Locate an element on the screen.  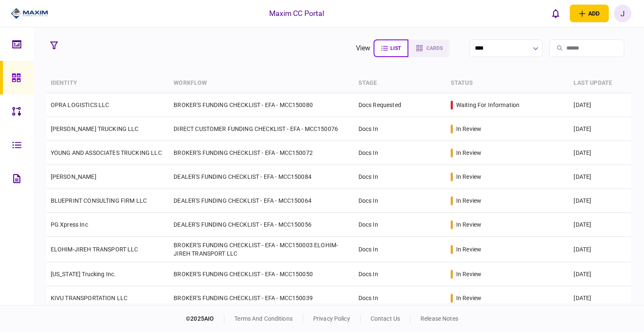
td: DEALER'S FUNDING CHECKLIST - EFA - MCC150084 is located at coordinates (262, 177).